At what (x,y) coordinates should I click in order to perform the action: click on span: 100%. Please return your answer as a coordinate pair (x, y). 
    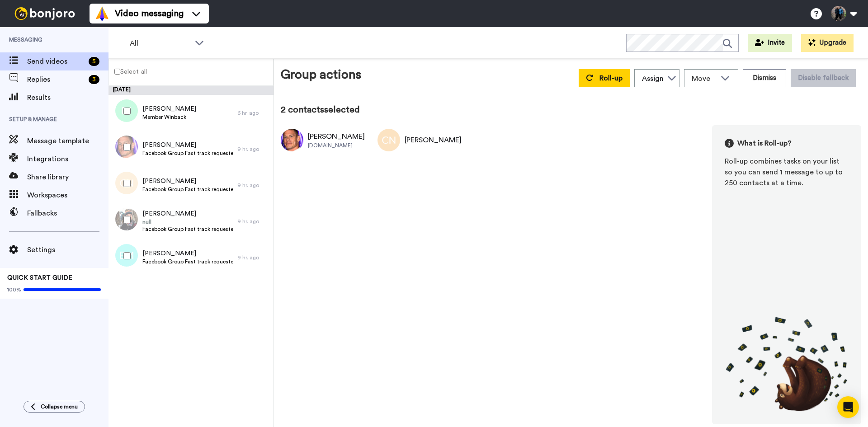
    Looking at the image, I should click on (14, 290).